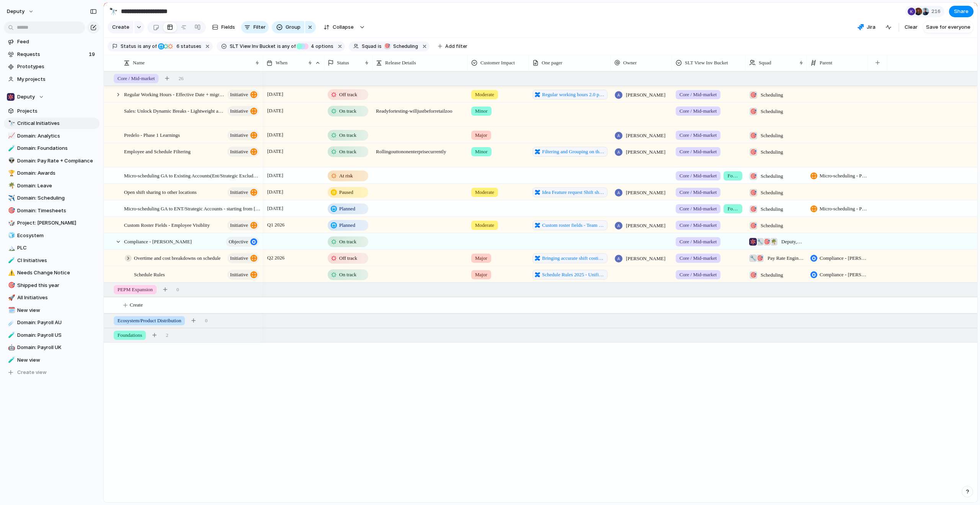 The image size is (980, 505). I want to click on button: Deputy, so click(52, 97).